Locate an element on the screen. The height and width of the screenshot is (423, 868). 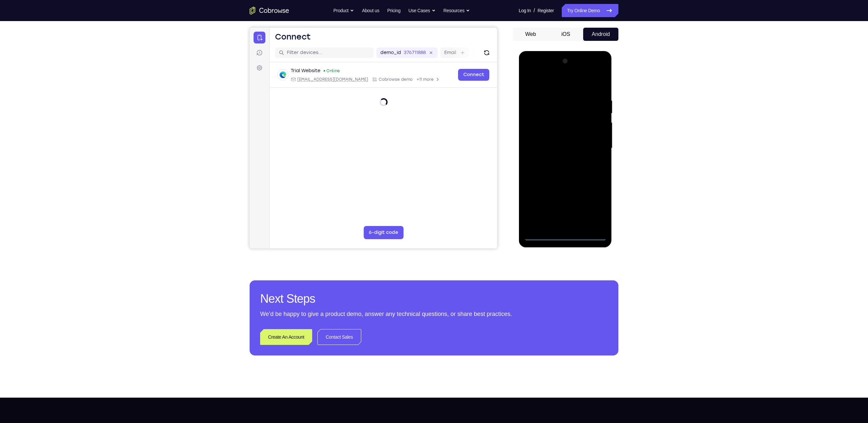
h1: Connect is located at coordinates (43, 9).